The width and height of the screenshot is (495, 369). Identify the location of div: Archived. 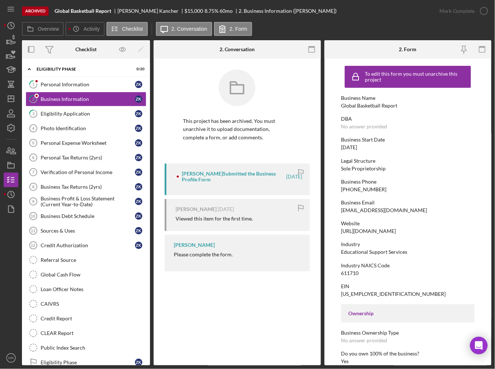
(35, 11).